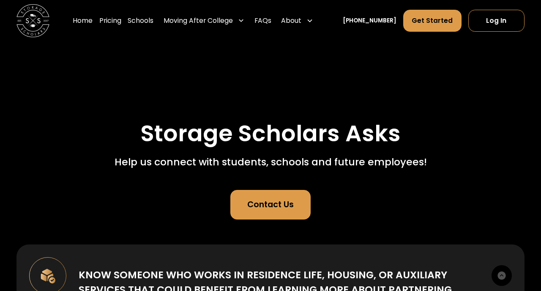 Image resolution: width=541 pixels, height=291 pixels. What do you see at coordinates (263, 21) in the screenshot?
I see `a: FAQs` at bounding box center [263, 21].